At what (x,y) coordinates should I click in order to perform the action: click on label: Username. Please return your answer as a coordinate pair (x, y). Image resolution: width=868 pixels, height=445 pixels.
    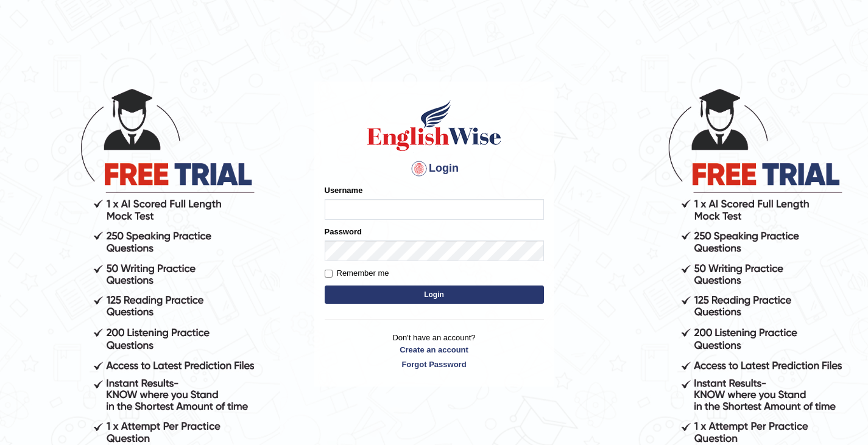
    Looking at the image, I should click on (343, 190).